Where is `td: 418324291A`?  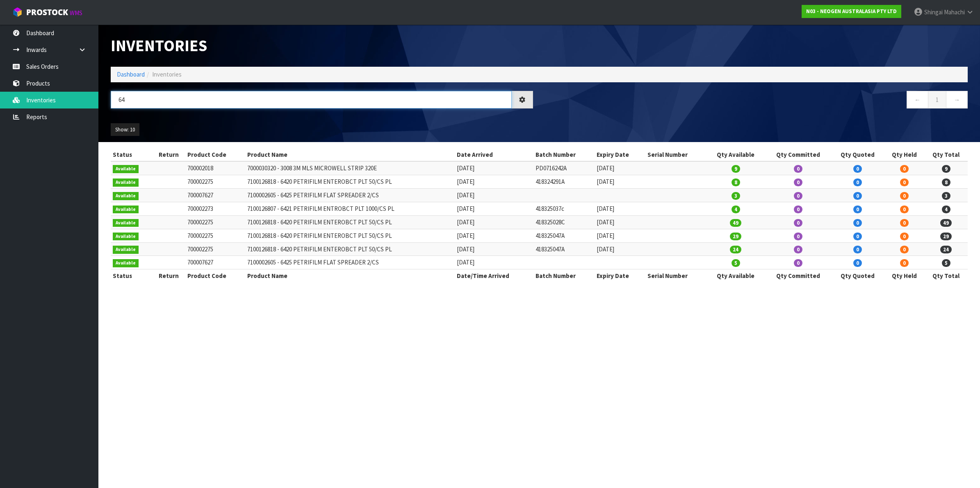 td: 418324291A is located at coordinates (564, 182).